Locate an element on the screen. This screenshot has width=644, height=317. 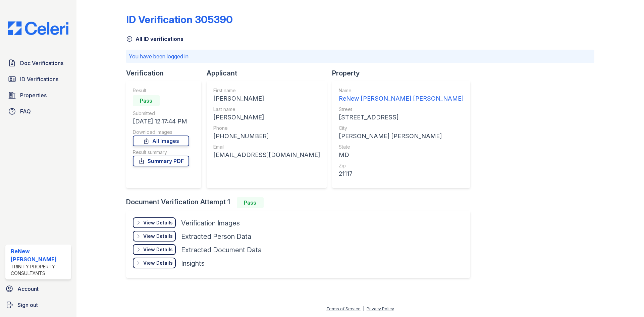
span: FAQ is located at coordinates (26, 111).